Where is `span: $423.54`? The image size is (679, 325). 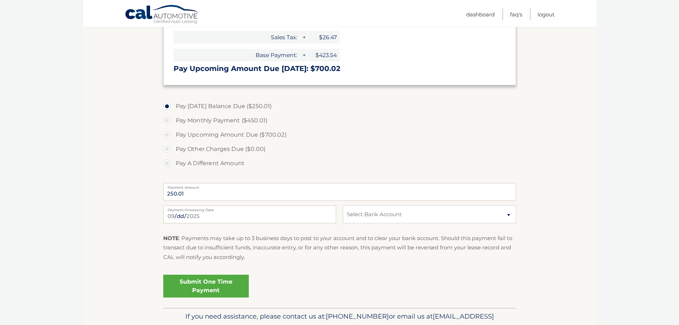
span: $423.54 is located at coordinates (324, 55).